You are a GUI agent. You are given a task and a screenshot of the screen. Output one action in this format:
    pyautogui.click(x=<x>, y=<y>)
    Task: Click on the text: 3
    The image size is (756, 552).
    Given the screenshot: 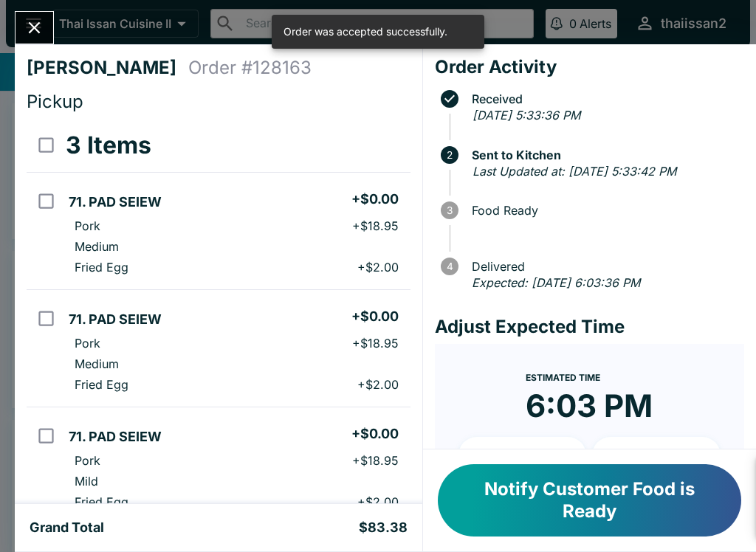 What is the action you would take?
    pyautogui.click(x=449, y=210)
    